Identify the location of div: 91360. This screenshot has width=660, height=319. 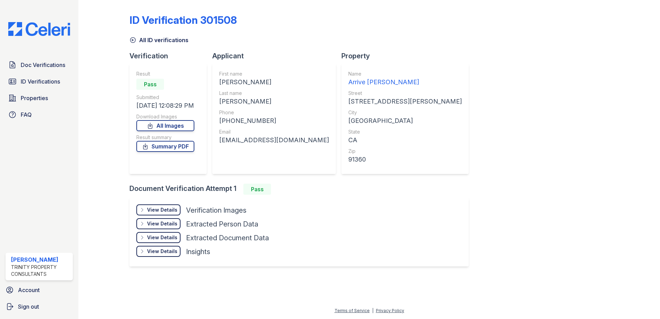
(405, 159).